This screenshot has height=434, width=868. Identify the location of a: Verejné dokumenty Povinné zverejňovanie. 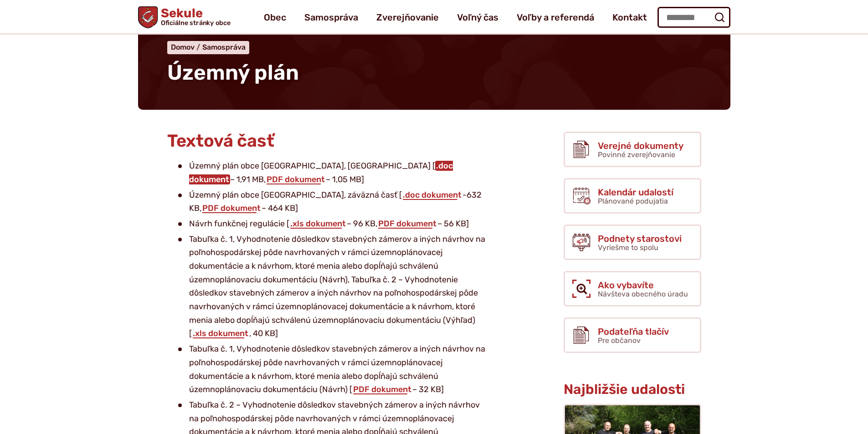
(632, 149).